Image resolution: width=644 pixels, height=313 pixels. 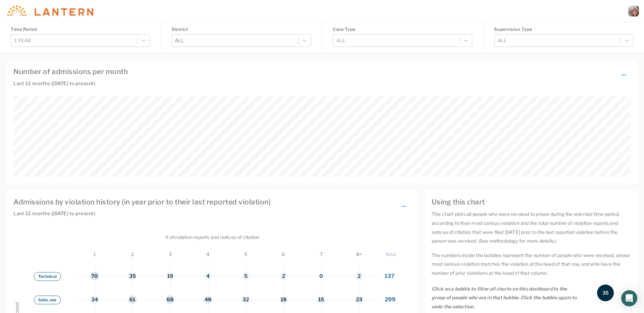 What do you see at coordinates (170, 299) in the screenshot?
I see `button: 68` at bounding box center [170, 299].